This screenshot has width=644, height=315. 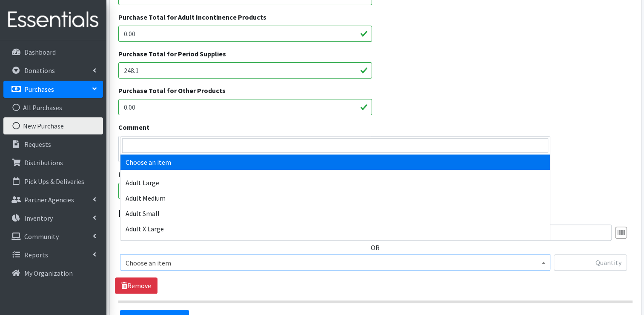 I want to click on a: All Purchases, so click(x=53, y=107).